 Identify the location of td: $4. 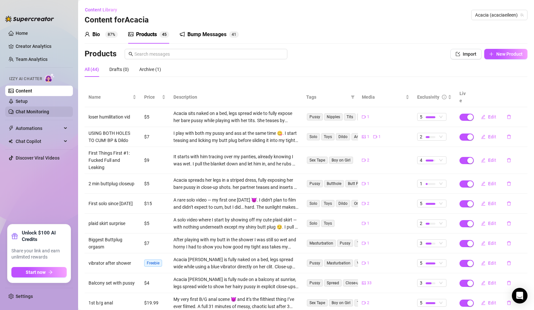
(155, 283).